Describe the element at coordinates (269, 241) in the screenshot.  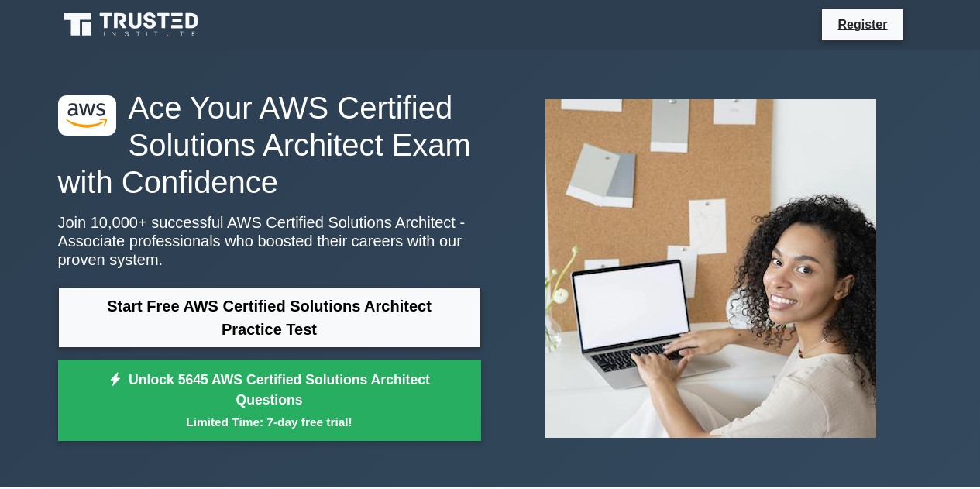
I see `p: Join 10,000+ successful AWS Certified Solutions Architect - Associate professionals who boosted t...` at that location.